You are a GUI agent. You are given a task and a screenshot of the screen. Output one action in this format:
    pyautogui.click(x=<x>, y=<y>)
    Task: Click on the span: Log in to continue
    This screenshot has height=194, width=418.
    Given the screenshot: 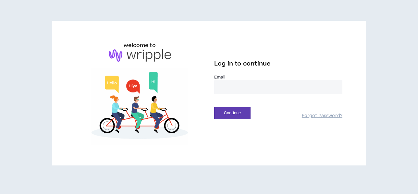 What is the action you would take?
    pyautogui.click(x=242, y=64)
    